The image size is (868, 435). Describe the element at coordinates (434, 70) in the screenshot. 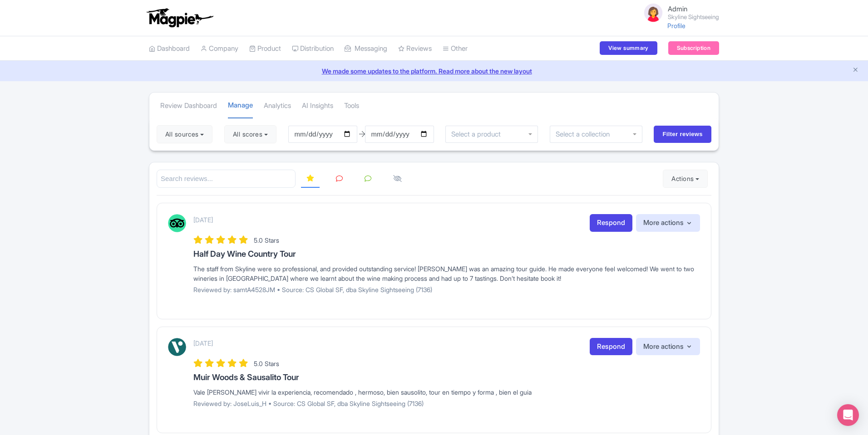

I see `a: We made some updates to the platform. Read more about the new layout` at that location.